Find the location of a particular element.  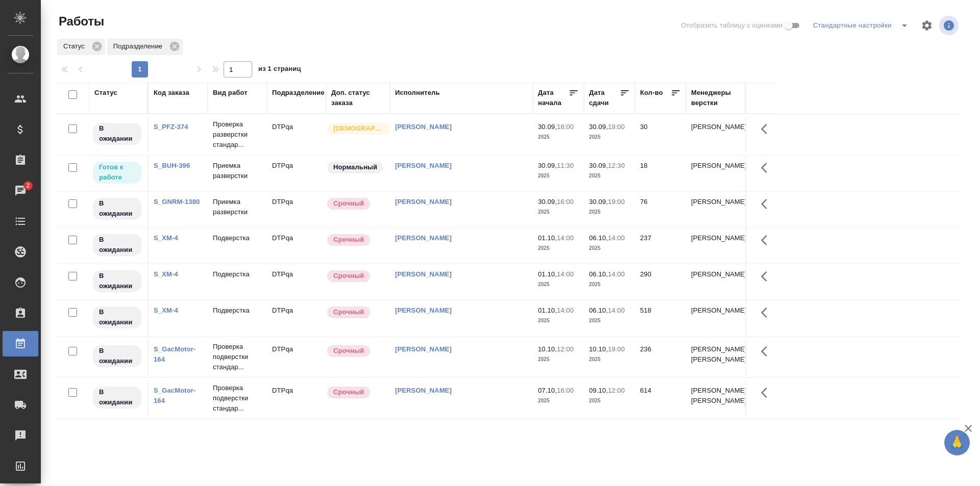

div: Вид работ is located at coordinates (230, 93).